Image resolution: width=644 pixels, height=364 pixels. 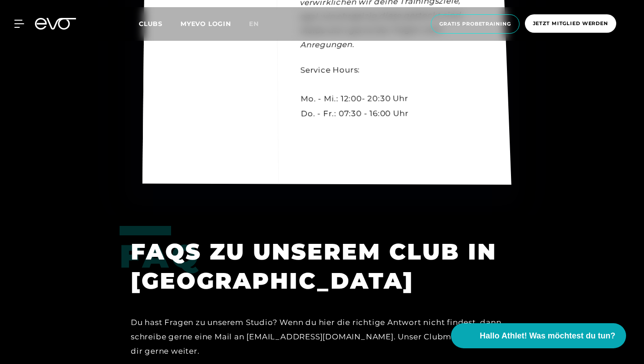 I want to click on a: Gratis Probetraining, so click(x=475, y=24).